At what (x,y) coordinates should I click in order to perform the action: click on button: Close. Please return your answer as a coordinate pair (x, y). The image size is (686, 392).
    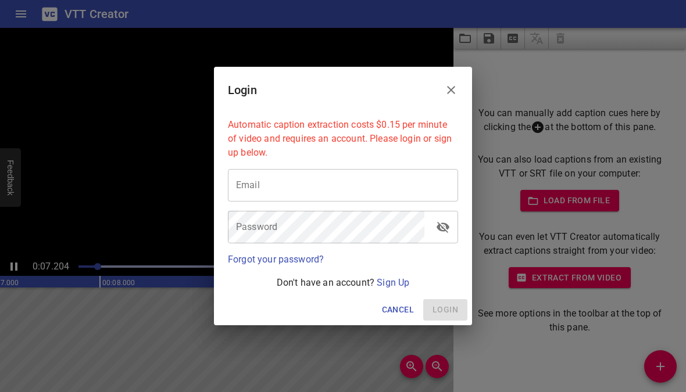
    Looking at the image, I should click on (451, 90).